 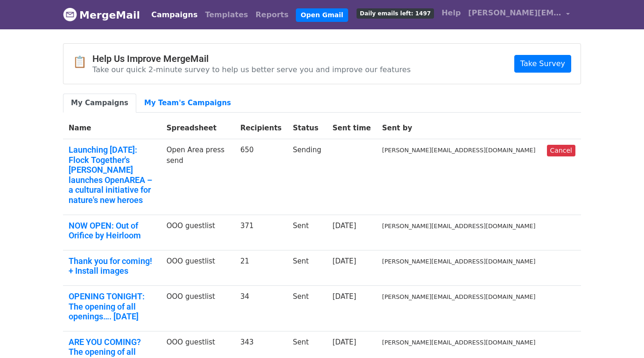 I want to click on a: NOW OPEN: Out of Orifice by Heirloom, so click(x=112, y=230).